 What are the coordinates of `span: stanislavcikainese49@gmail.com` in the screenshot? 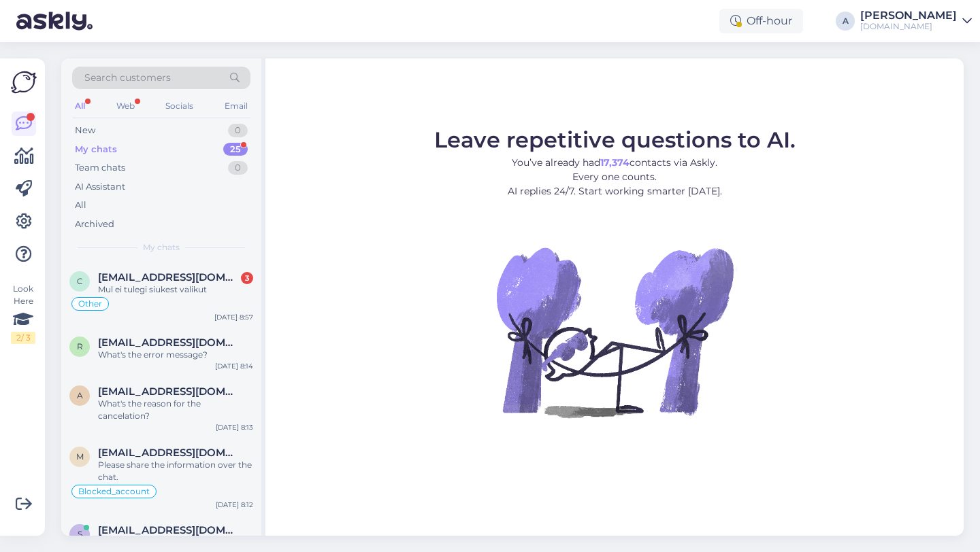 It's located at (168, 531).